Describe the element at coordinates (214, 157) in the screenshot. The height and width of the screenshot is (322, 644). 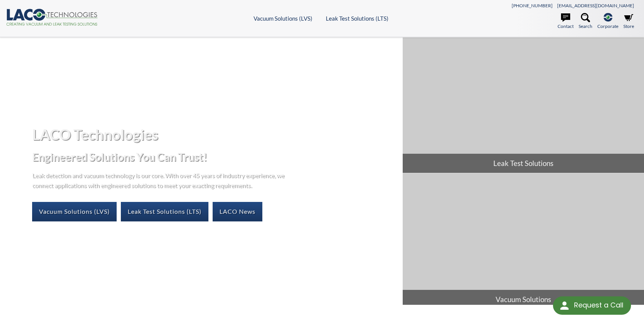
I see `h2: Engineered Solutions You Can Trust!` at that location.